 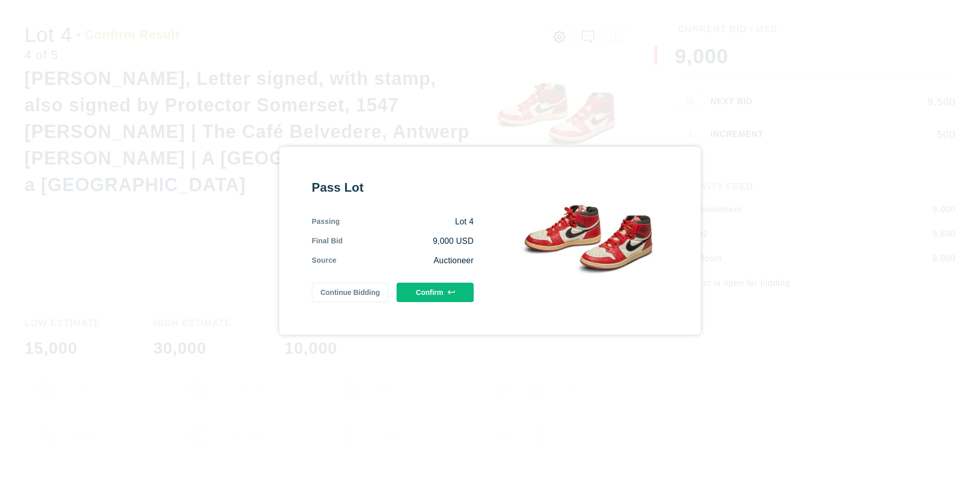 What do you see at coordinates (324, 261) in the screenshot?
I see `div: Source` at bounding box center [324, 261].